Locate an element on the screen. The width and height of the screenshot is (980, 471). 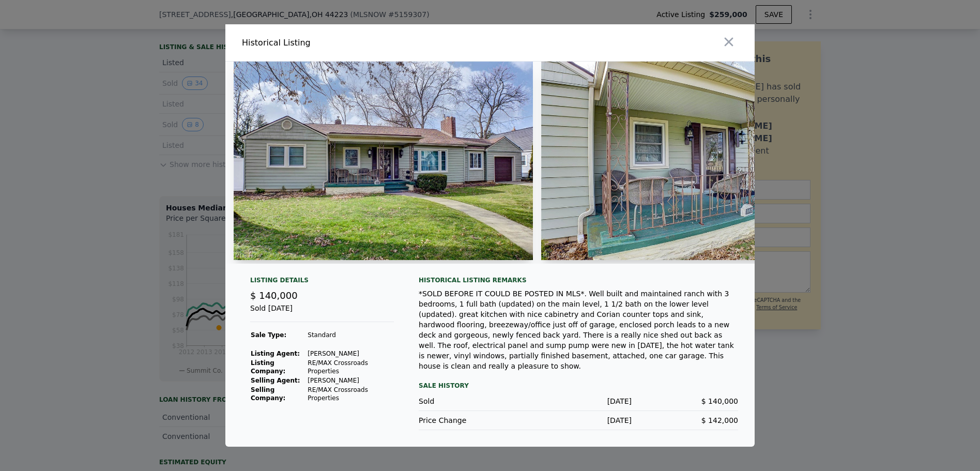
strong: Listing Company: is located at coordinates (268, 367).